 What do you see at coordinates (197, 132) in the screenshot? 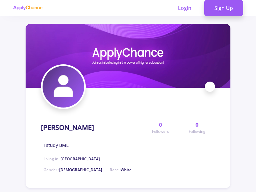
I see `span: Following` at bounding box center [197, 132].